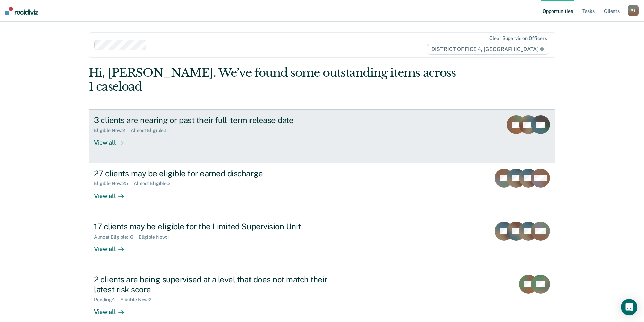 The height and width of the screenshot is (322, 644). Describe the element at coordinates (322, 242) in the screenshot. I see `a: 17 clients may be eligible for the Limited Supervision UnitAlmost Eligible:16Eligible Now:1View all` at that location.